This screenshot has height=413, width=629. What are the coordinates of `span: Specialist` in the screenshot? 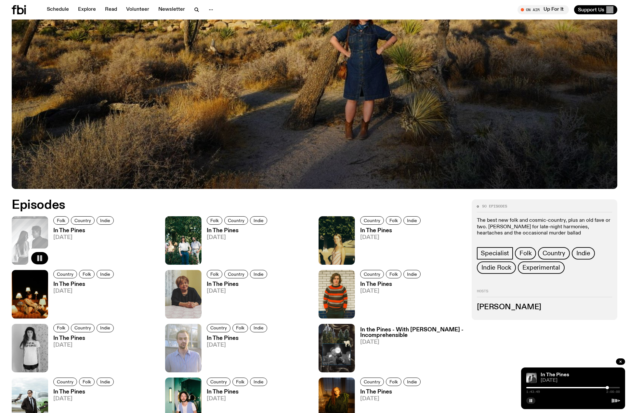 It's located at (495, 253).